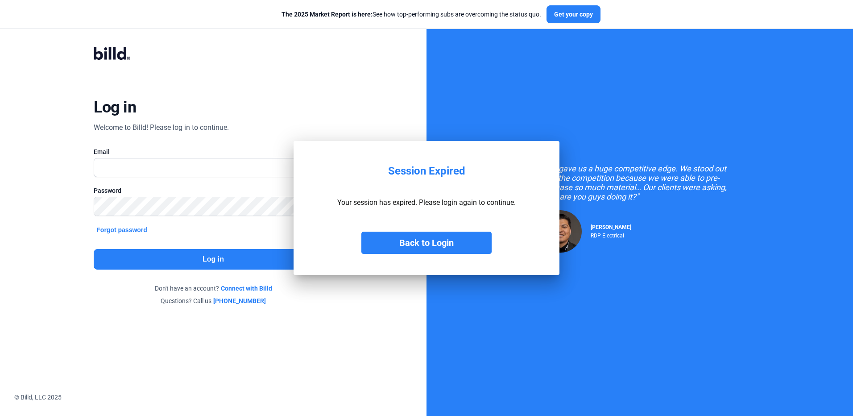 Image resolution: width=853 pixels, height=416 pixels. Describe the element at coordinates (213, 301) in the screenshot. I see `div: Questions? Call us` at that location.